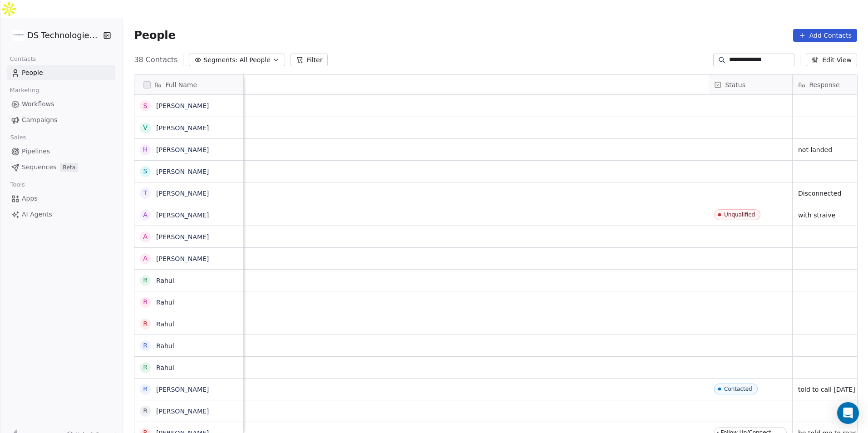  What do you see at coordinates (309, 60) in the screenshot?
I see `button: Filter` at bounding box center [309, 60].